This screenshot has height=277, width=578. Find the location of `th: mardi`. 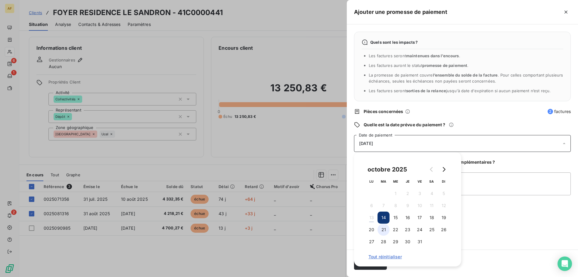

th: mardi is located at coordinates (384, 181).